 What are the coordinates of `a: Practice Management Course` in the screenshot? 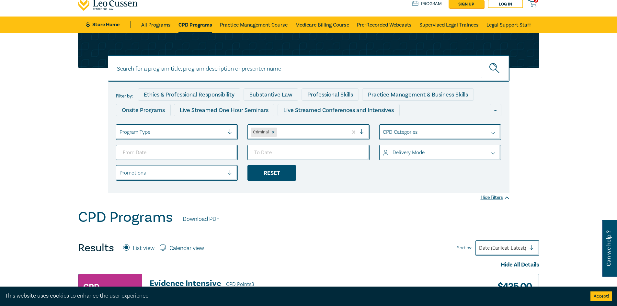 It's located at (254, 25).